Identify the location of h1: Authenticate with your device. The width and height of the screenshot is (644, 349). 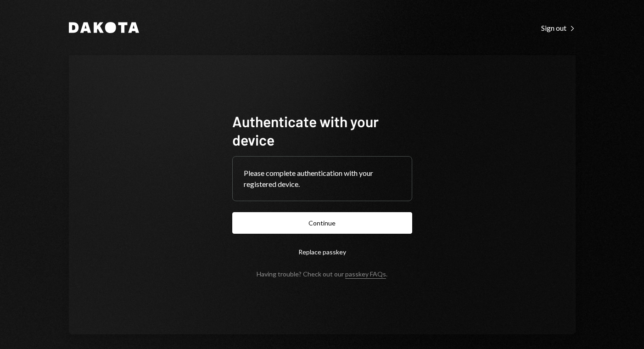
(322, 131).